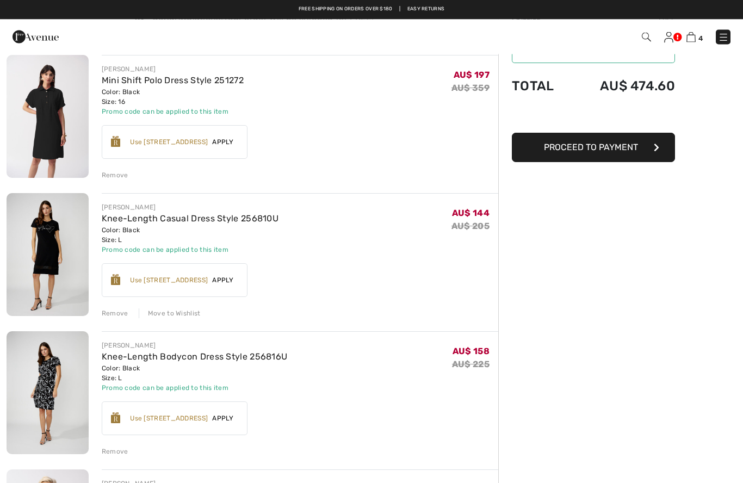  What do you see at coordinates (35, 37) in the screenshot?
I see `img: 1ère Avenue` at bounding box center [35, 37].